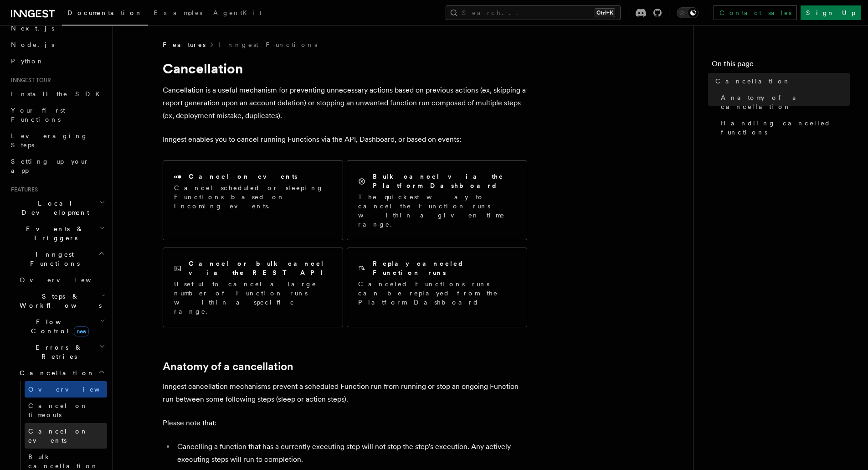 This screenshot has height=470, width=868. I want to click on button: Events & Triggers, so click(57, 233).